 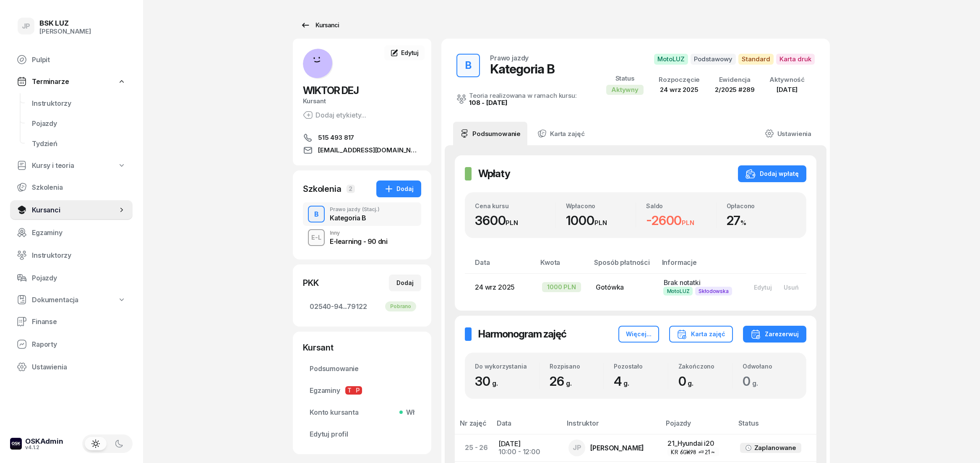 I want to click on button: Zarezerwuj, so click(x=774, y=334).